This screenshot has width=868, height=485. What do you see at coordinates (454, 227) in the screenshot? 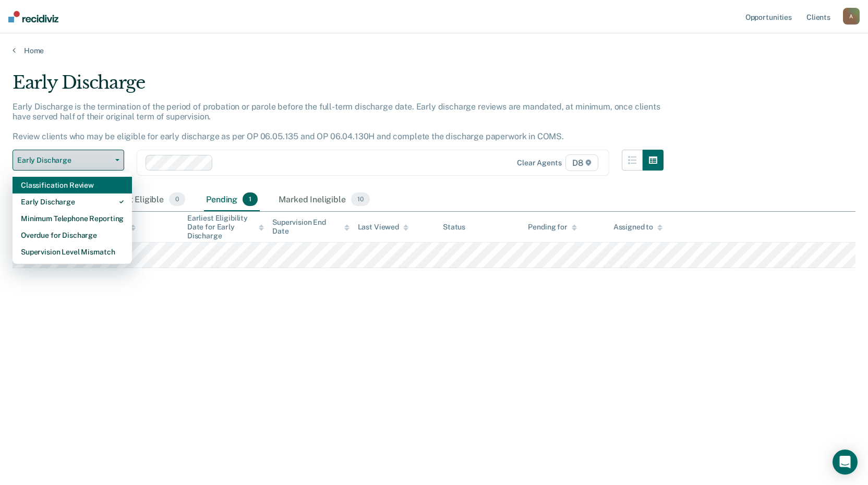
I see `div: Status` at bounding box center [454, 227].